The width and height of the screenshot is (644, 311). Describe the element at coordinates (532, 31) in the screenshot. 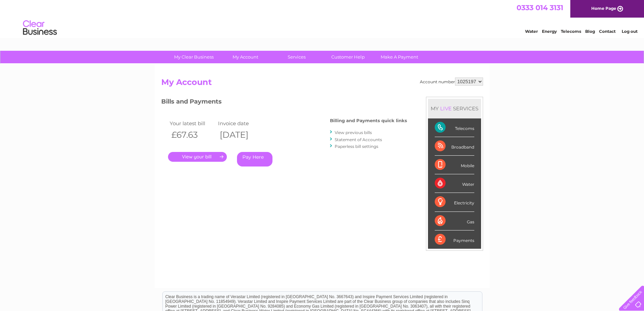

I see `a: Water` at that location.